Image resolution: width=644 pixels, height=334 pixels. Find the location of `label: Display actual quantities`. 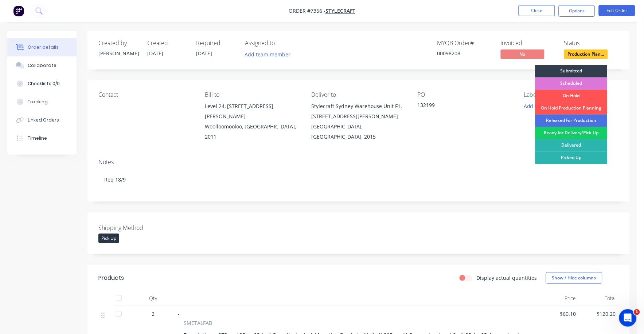

label: Display actual quantities is located at coordinates (507, 278).